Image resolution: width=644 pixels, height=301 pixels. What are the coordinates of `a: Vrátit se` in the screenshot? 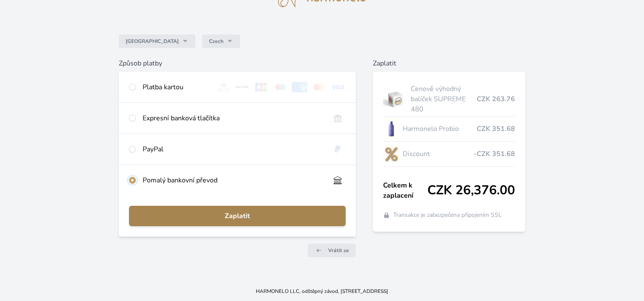 It's located at (332, 251).